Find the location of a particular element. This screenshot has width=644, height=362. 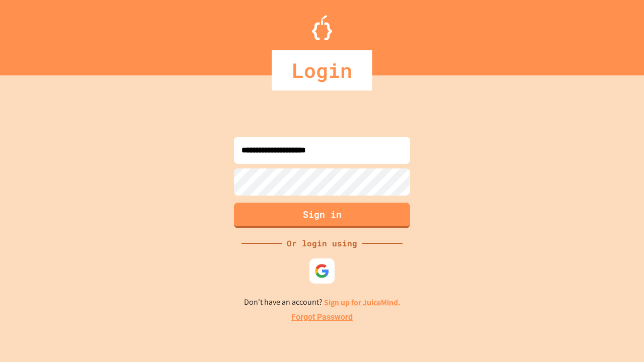

img: Logo.svg is located at coordinates (322, 28).